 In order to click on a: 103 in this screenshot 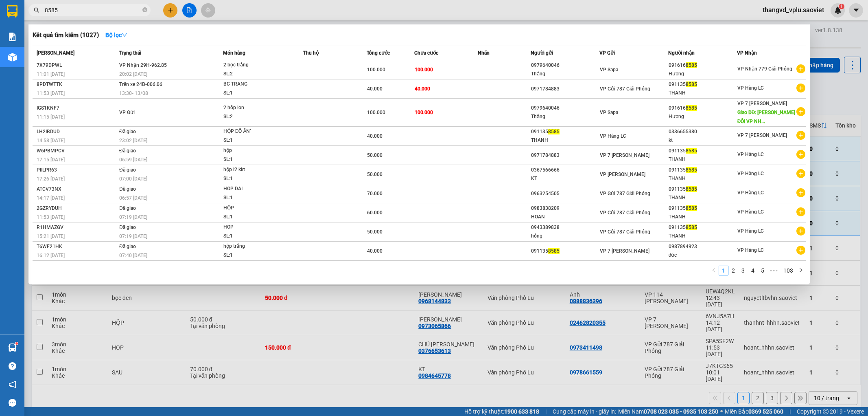, I will do `click(788, 270)`.